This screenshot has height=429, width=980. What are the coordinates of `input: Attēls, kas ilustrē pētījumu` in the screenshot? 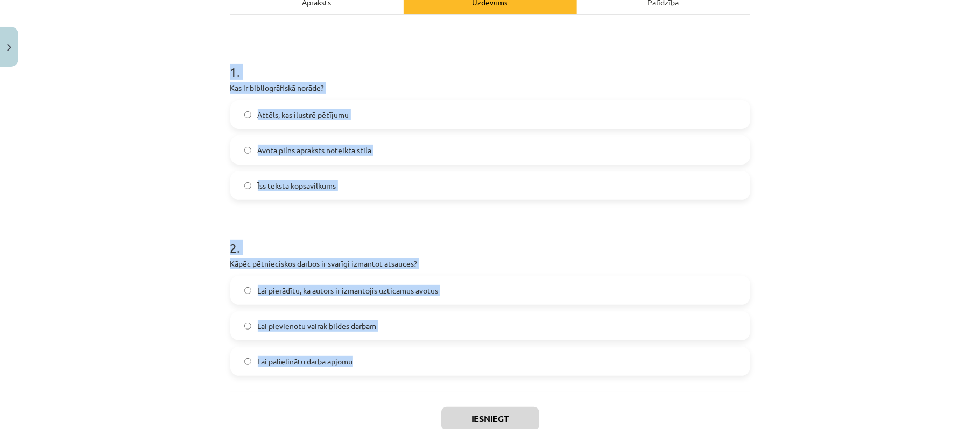 It's located at (247, 114).